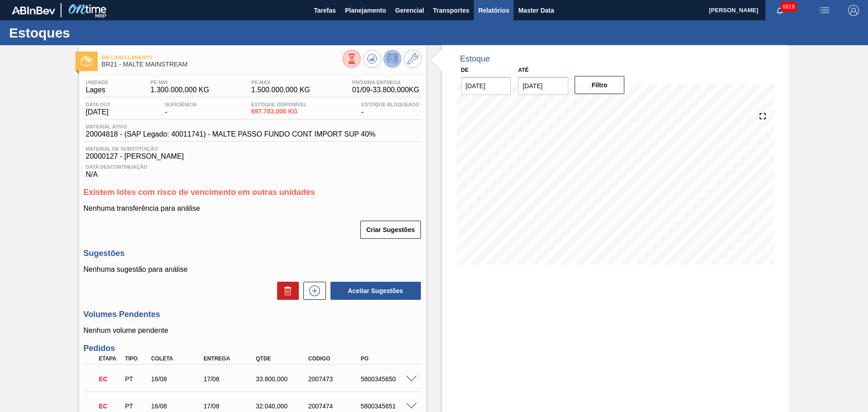 Image resolution: width=868 pixels, height=412 pixels. Describe the element at coordinates (283, 406) in the screenshot. I see `div: 32.040,000` at that location.